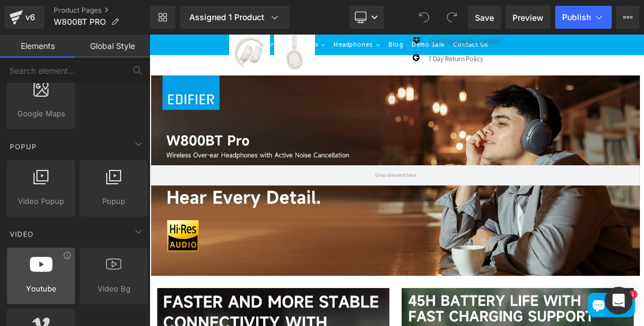  Describe the element at coordinates (30, 17) in the screenshot. I see `div: v6` at that location.